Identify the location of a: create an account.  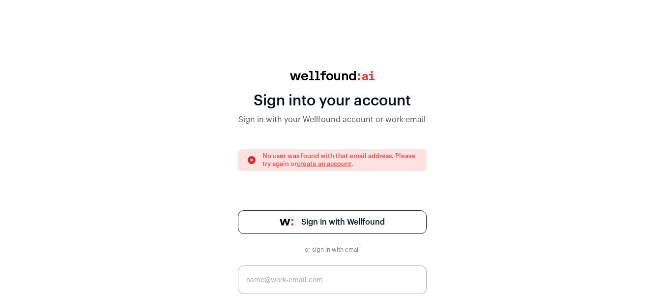
(324, 163).